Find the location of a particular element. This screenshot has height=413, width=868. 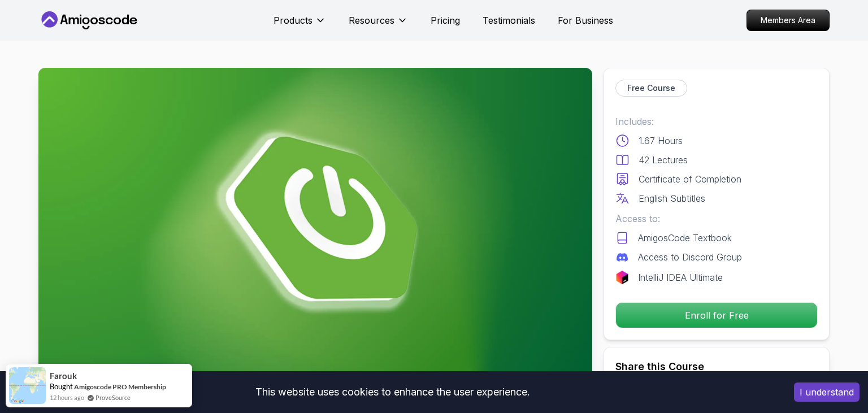

p: Testimonials is located at coordinates (508, 20).